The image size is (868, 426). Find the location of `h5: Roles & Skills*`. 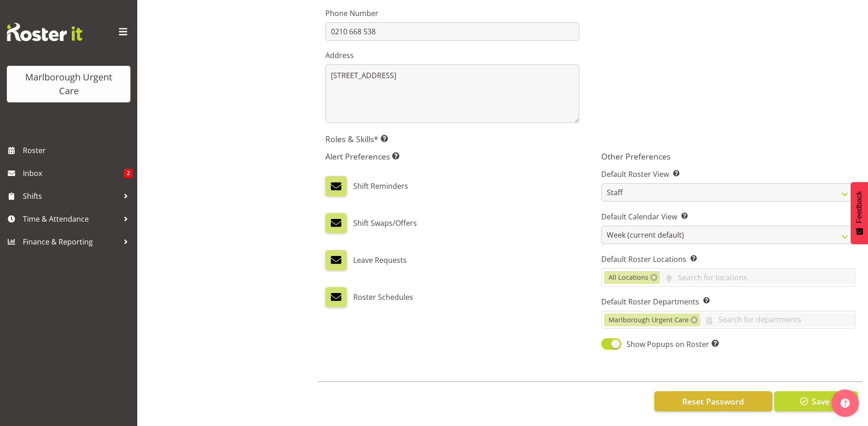

h5: Roles & Skills* is located at coordinates (590, 139).